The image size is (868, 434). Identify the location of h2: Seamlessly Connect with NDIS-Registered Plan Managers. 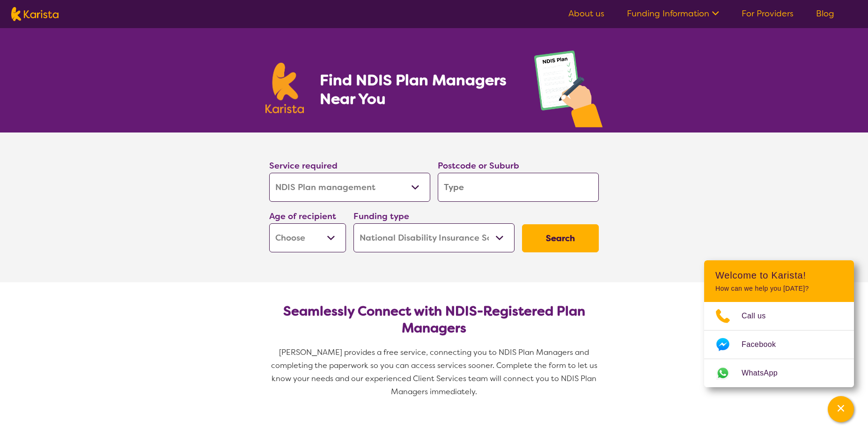
(434, 320).